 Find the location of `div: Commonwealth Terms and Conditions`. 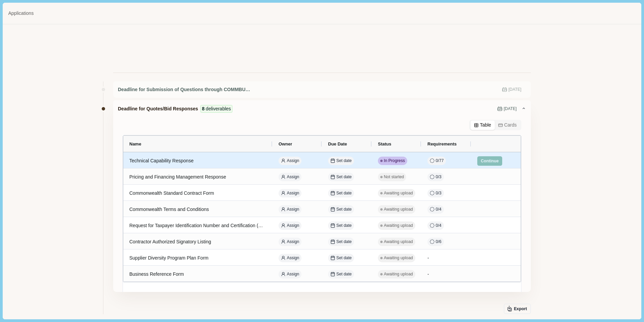

div: Commonwealth Terms and Conditions is located at coordinates (198, 209).